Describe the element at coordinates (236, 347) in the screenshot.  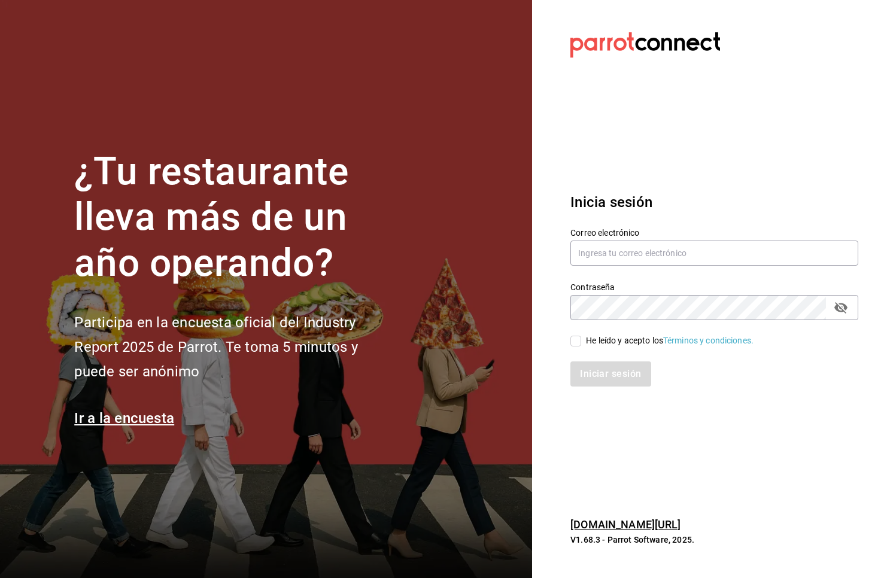
I see `h2: Participa en la encuesta oficial del Industry Report 2025 de Parrot. Te toma 5 minutos y puede se...` at that location.